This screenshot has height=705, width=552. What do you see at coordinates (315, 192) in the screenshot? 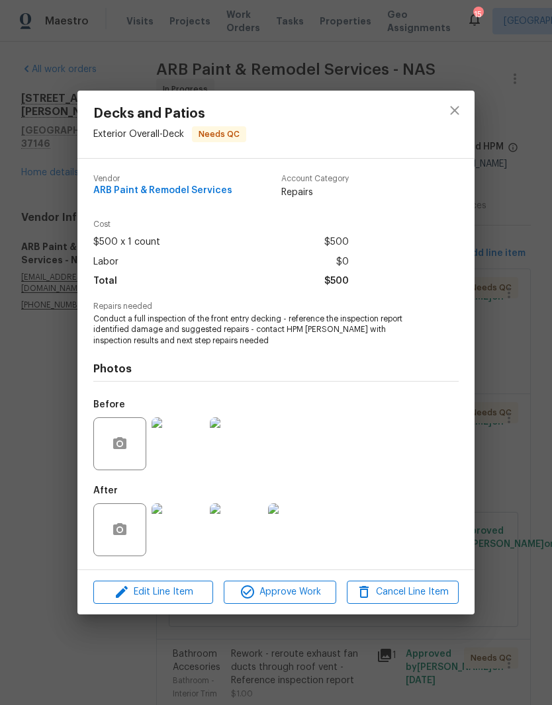
I see `span: Repairs` at bounding box center [315, 192].